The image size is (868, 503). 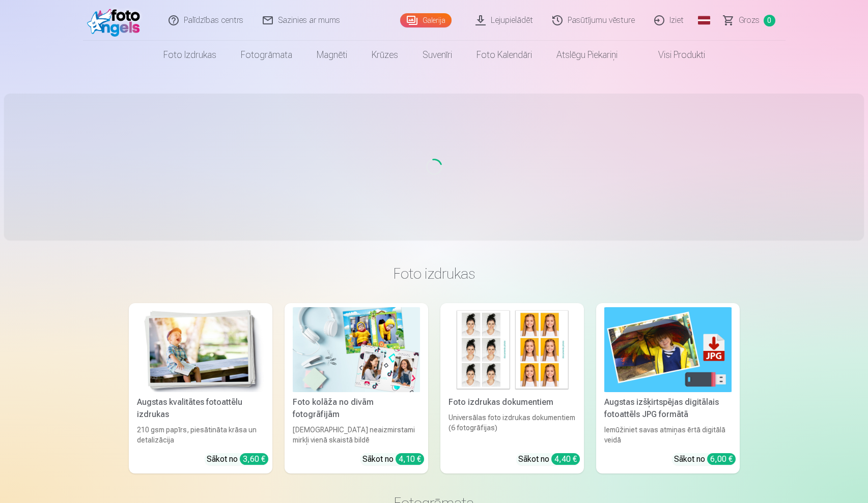 I want to click on img: Augstas izšķirtspējas digitālais fotoattēls JPG formātā, so click(x=668, y=349).